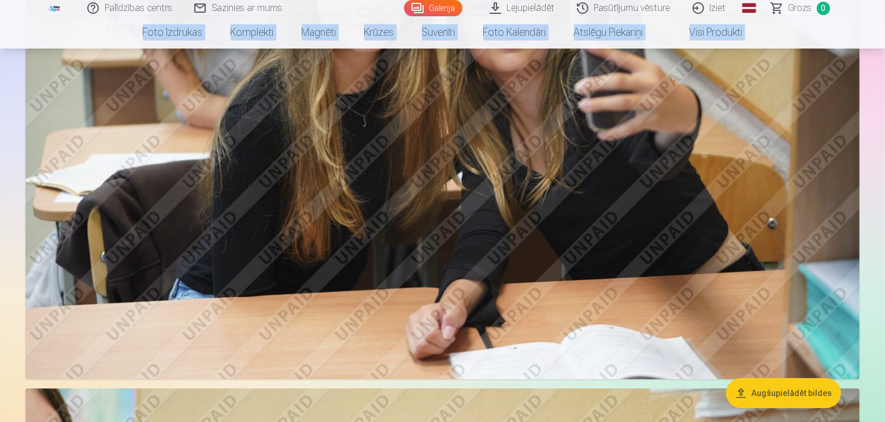  Describe the element at coordinates (823, 8) in the screenshot. I see `span: 0` at that location.